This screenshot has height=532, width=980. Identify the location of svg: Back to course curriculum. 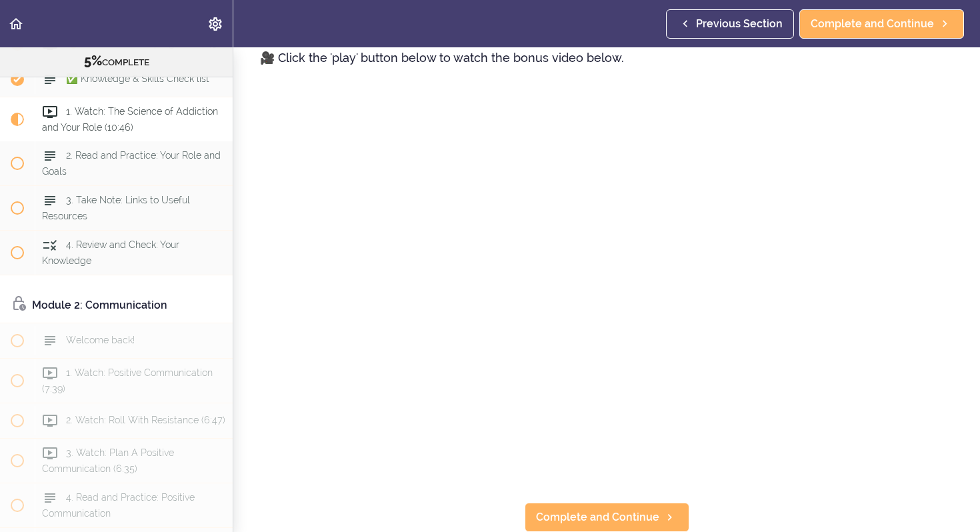
(16, 24).